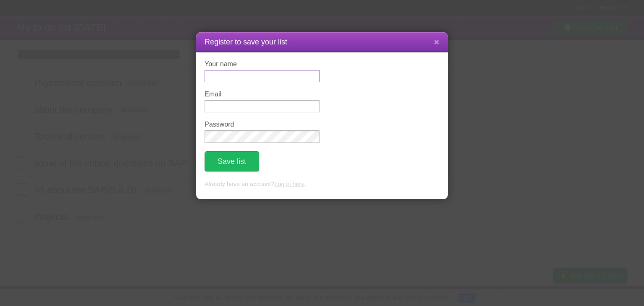  I want to click on label: Email, so click(262, 94).